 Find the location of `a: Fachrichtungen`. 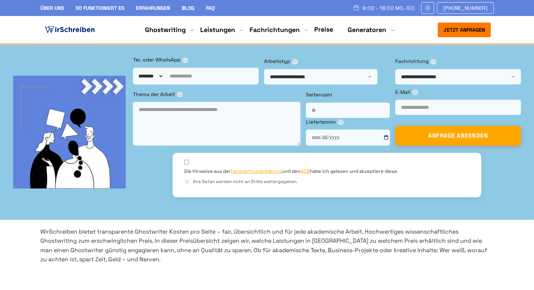

a: Fachrichtungen is located at coordinates (275, 30).